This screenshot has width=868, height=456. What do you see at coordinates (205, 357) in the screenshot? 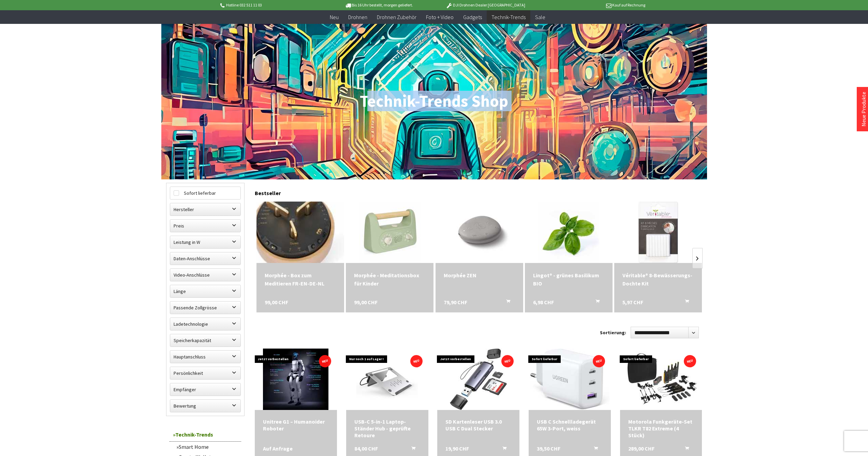
I see `label: Hauptanschluss` at bounding box center [205, 357].